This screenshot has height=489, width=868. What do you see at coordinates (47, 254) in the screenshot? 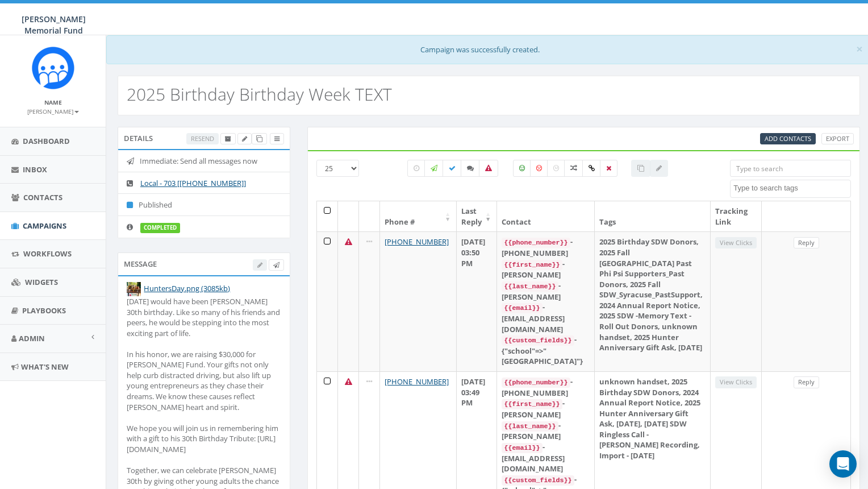
I see `span: Workflows` at bounding box center [47, 254].